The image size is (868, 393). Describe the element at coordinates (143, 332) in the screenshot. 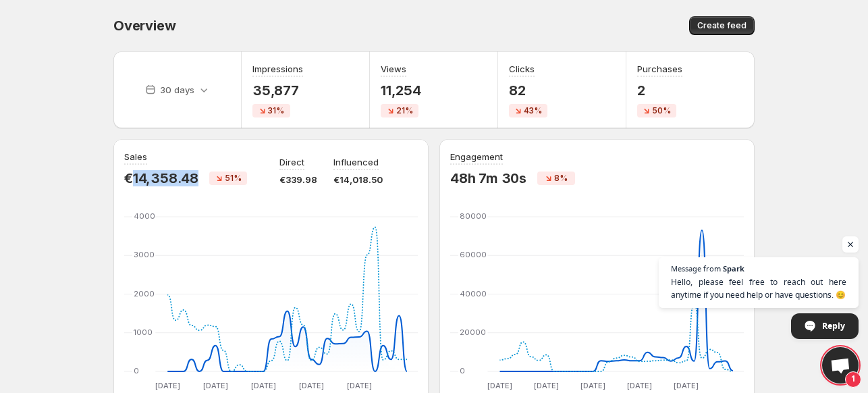

I see `text: 1000` at that location.